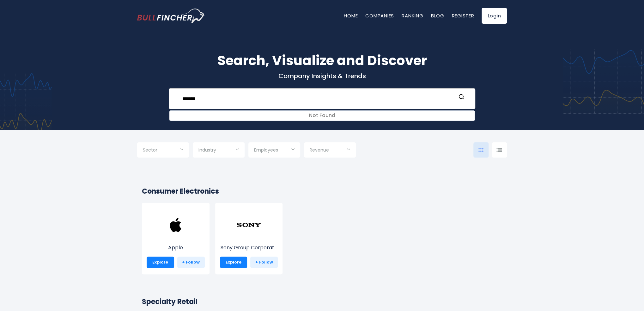 The height and width of the screenshot is (311, 644). I want to click on span: Revenue, so click(319, 150).